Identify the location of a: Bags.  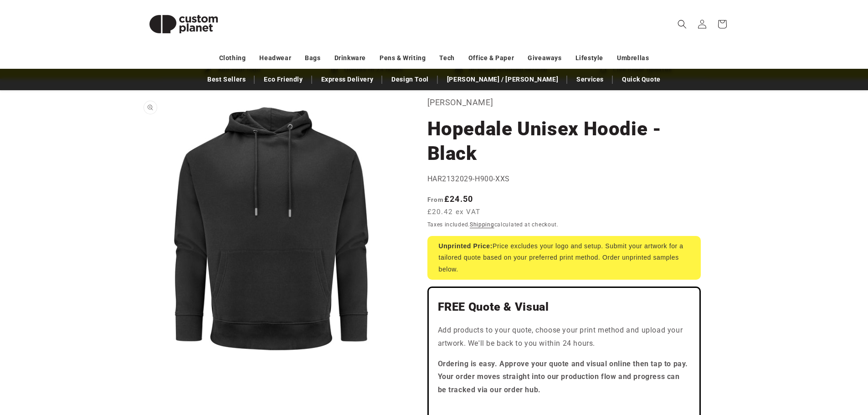
(313, 58).